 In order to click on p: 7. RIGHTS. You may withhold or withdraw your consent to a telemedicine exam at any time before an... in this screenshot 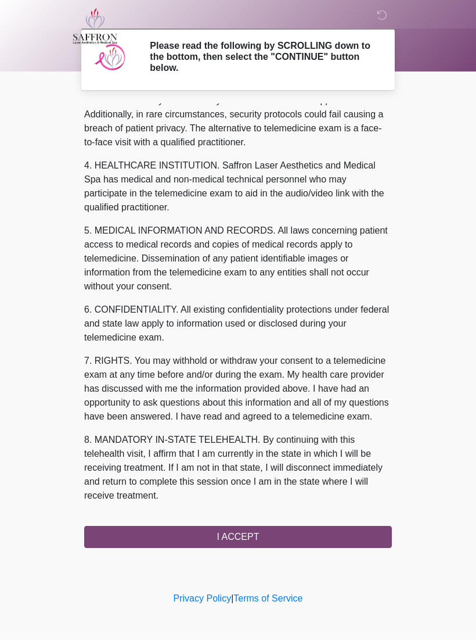, I will do `click(238, 389)`.